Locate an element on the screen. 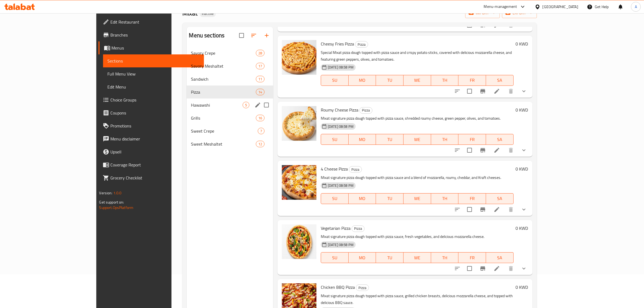  img: Vegetarian Pizza is located at coordinates (299, 242).